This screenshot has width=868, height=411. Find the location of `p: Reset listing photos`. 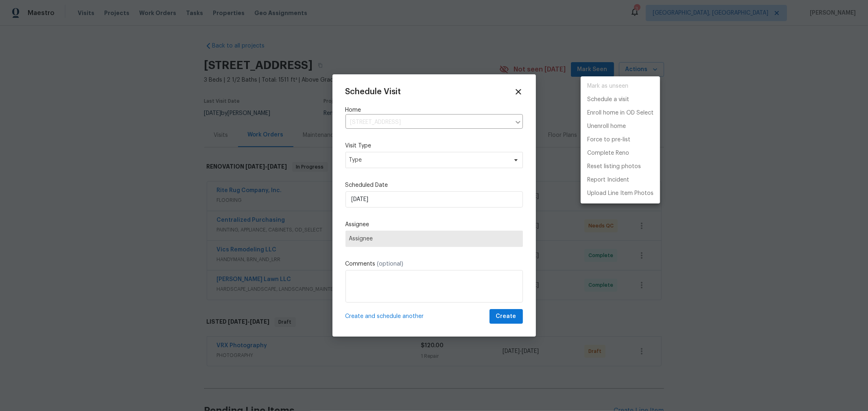

p: Reset listing photos is located at coordinates (614, 166).